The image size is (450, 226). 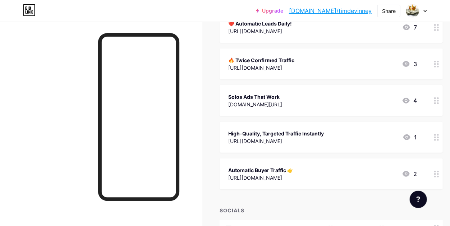 I want to click on div: 1, so click(x=409, y=137).